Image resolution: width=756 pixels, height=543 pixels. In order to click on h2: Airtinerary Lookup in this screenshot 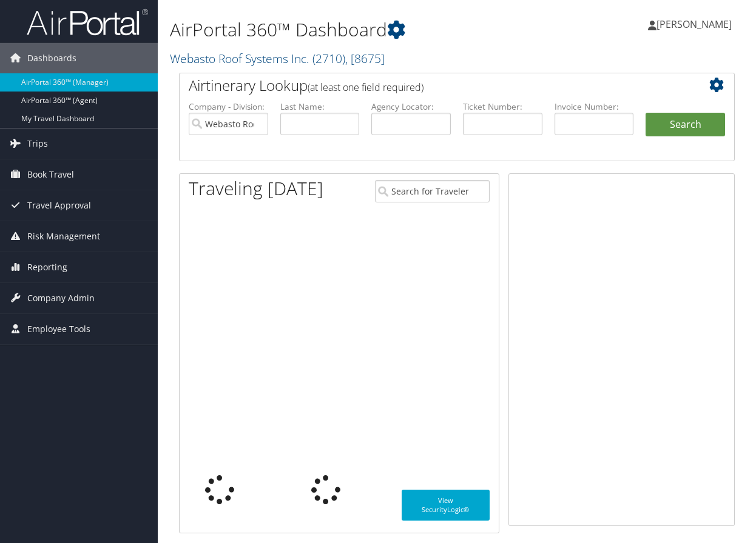, I will do `click(434, 86)`.